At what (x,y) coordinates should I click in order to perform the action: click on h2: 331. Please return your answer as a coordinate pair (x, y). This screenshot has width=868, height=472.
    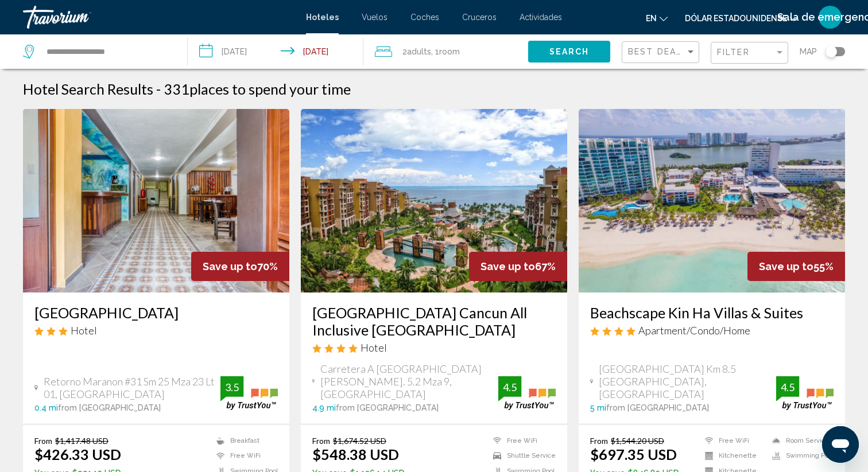
    Looking at the image, I should click on (258, 89).